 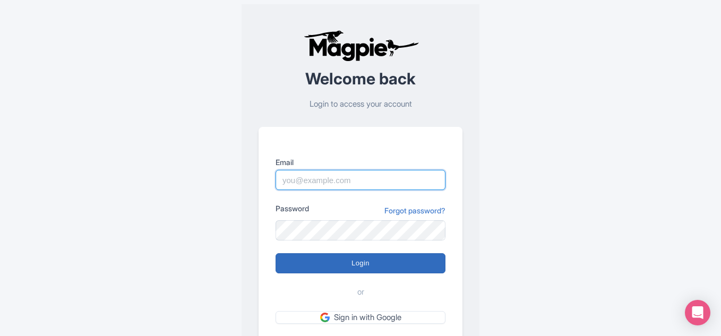 I want to click on input: you@example.com, so click(x=361, y=180).